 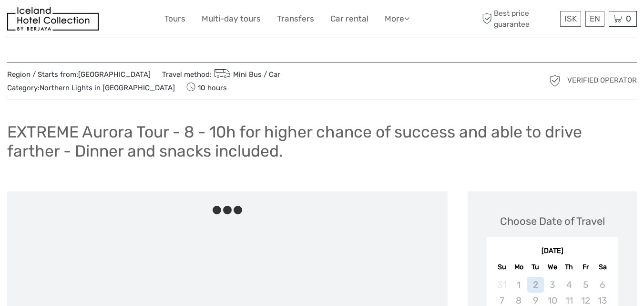 I want to click on div: Tu, so click(x=536, y=267).